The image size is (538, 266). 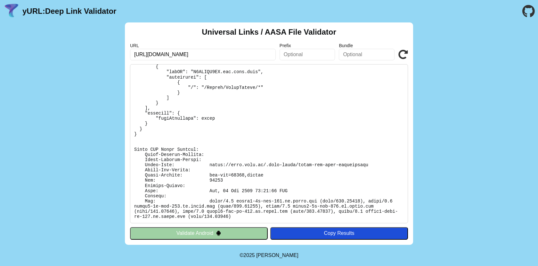 What do you see at coordinates (367, 45) in the screenshot?
I see `label: Bundle` at bounding box center [367, 45].